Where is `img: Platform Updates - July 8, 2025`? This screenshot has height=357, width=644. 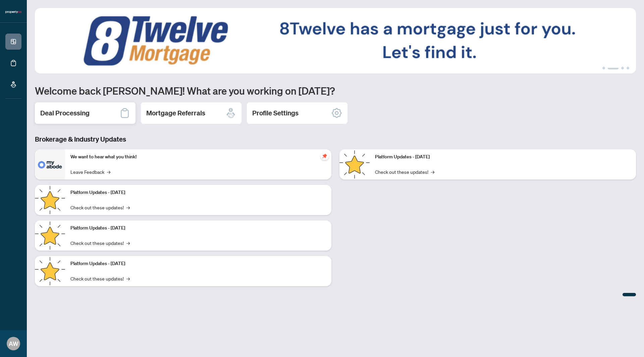 img: Platform Updates - July 8, 2025 is located at coordinates (50, 271).